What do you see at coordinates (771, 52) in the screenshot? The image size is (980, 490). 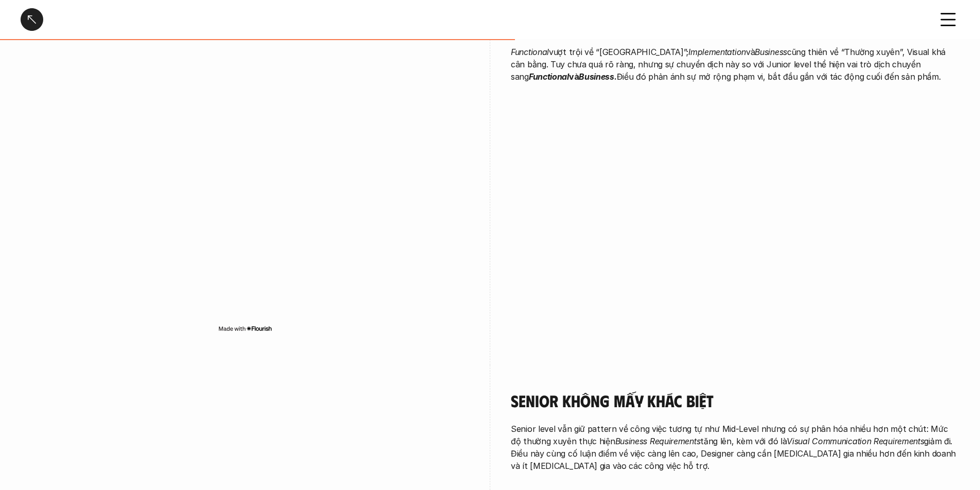 I see `em: Business` at bounding box center [771, 52].